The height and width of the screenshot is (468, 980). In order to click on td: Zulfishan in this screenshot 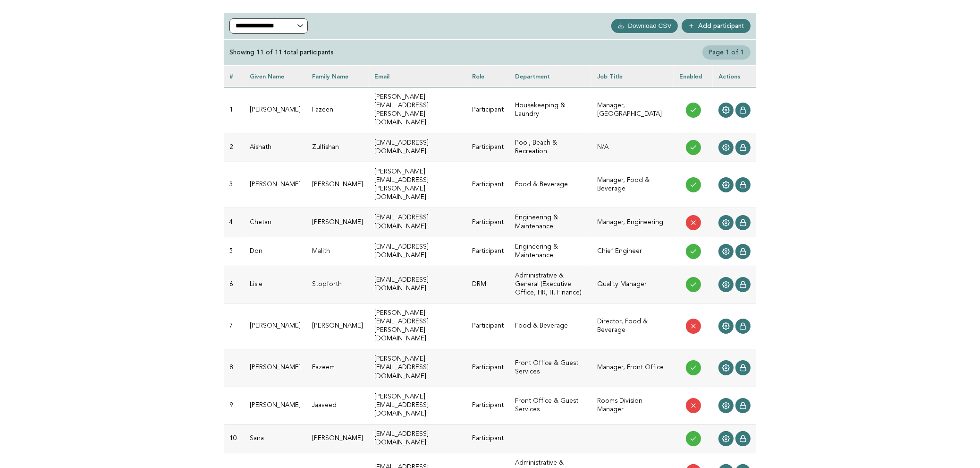, I will do `click(338, 148)`.